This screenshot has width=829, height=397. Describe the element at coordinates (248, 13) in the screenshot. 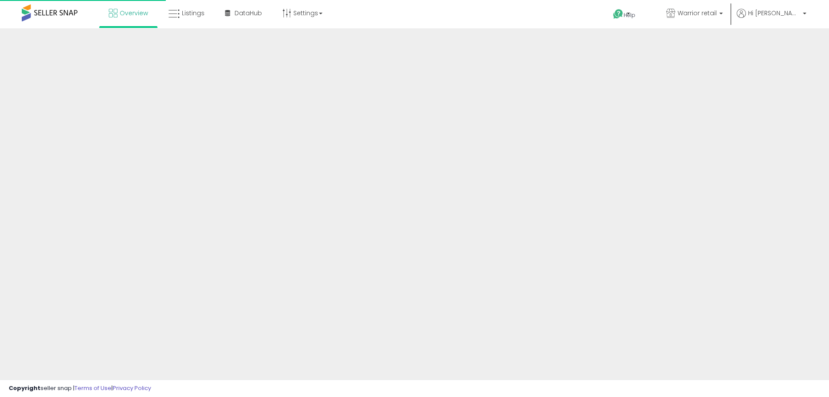

I see `span: DataHub` at that location.